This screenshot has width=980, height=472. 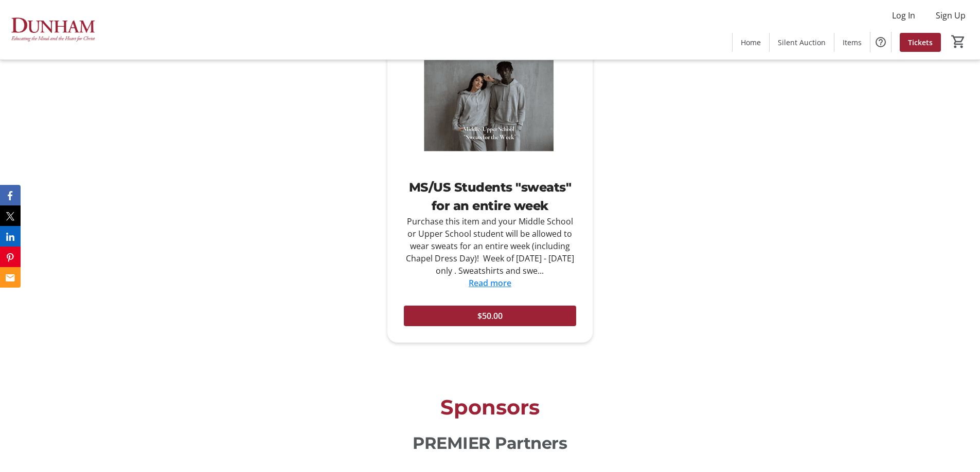 I want to click on span: Silent Auction, so click(x=801, y=42).